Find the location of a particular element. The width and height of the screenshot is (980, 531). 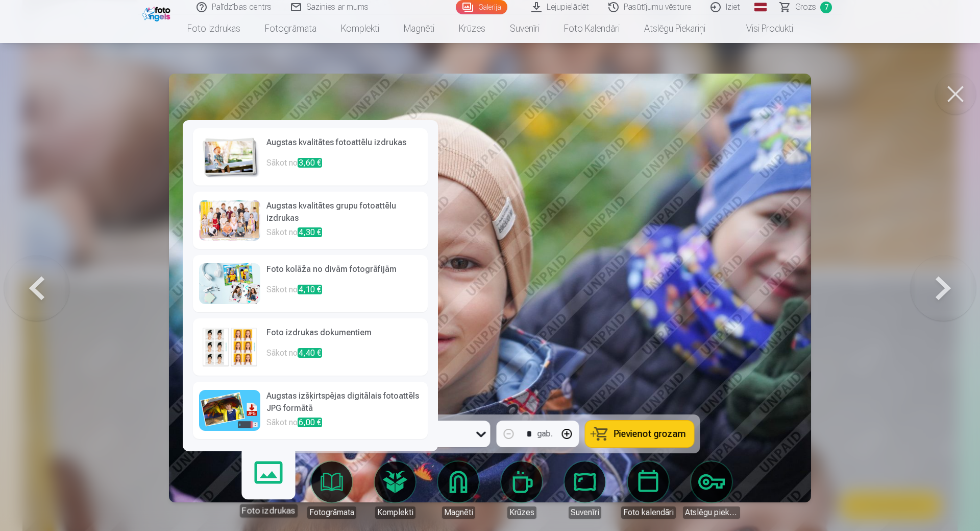

h6: Augstas izšķirtspējas digitālais fotoattēls JPG formātā is located at coordinates (344, 403).